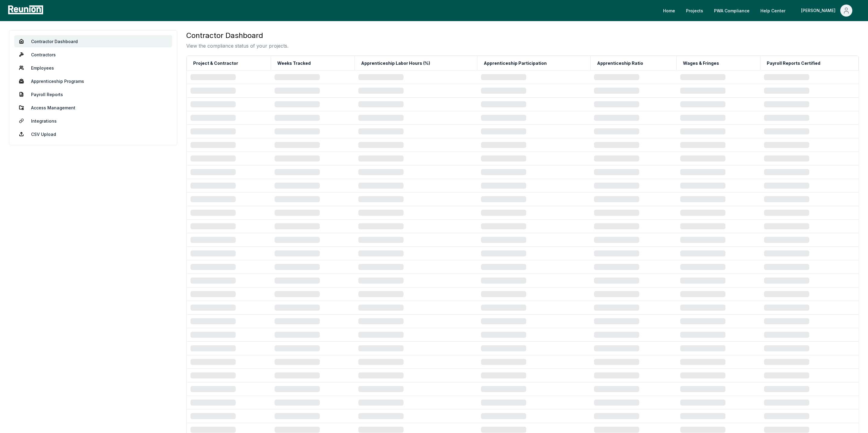 This screenshot has width=868, height=433. I want to click on button: Apprenticeship Participation, so click(515, 63).